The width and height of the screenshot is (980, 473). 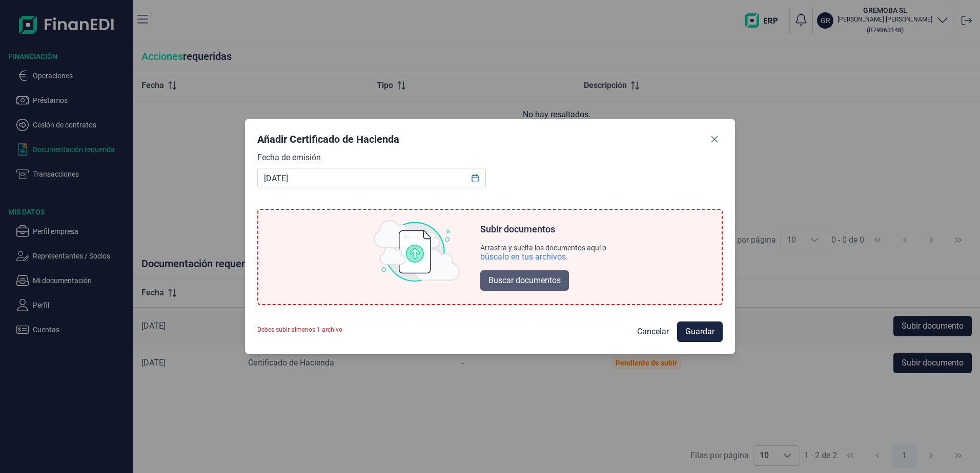 What do you see at coordinates (652, 332) in the screenshot?
I see `span: Cancelar` at bounding box center [652, 332].